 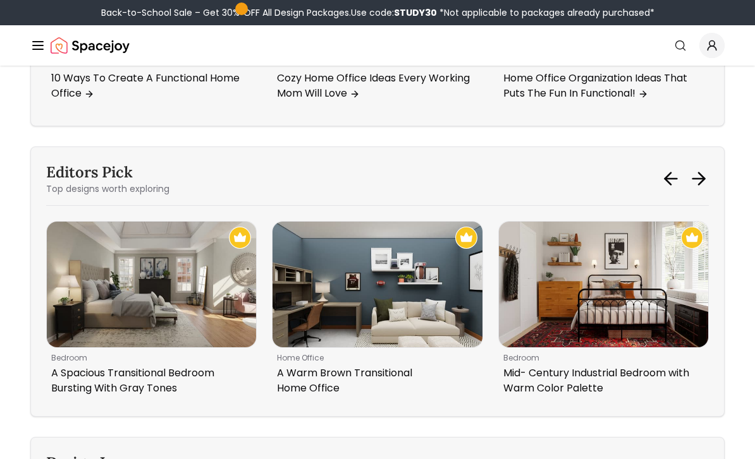 What do you see at coordinates (415, 13) in the screenshot?
I see `b: STUDY30` at bounding box center [415, 13].